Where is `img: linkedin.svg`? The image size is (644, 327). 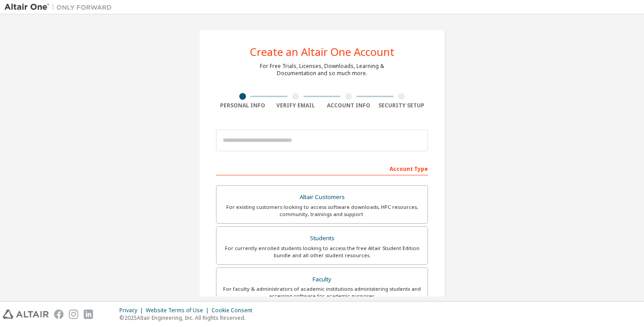
img: linkedin.svg is located at coordinates (88, 314).